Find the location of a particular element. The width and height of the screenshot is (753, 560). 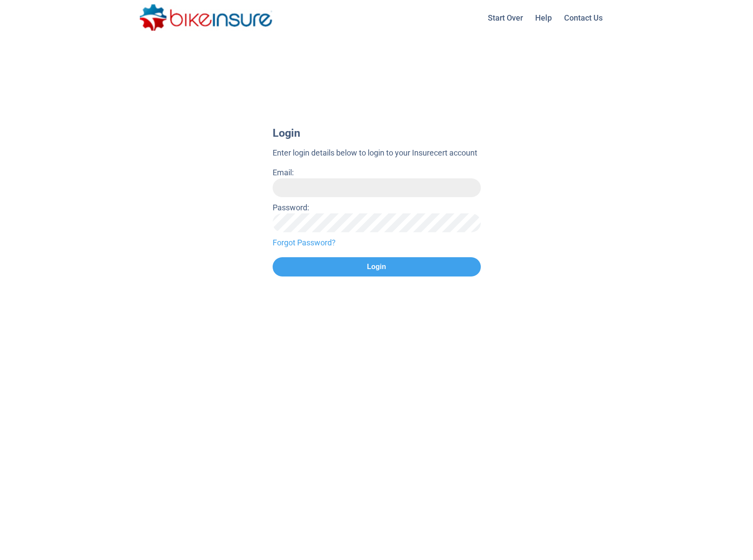

a: Start Over is located at coordinates (505, 18).